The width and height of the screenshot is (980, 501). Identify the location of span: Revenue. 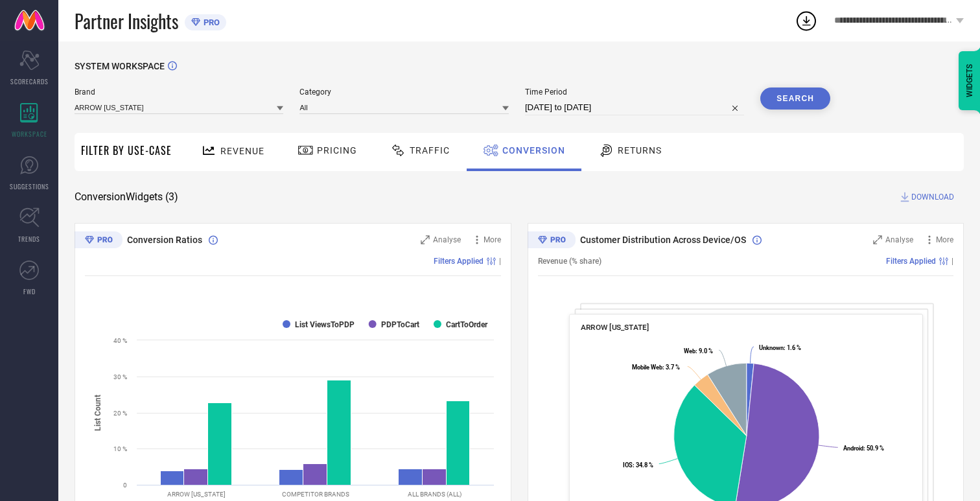
(243, 151).